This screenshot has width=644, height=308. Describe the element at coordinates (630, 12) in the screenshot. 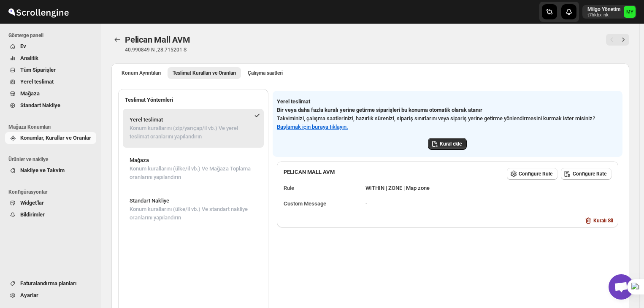

I see `text: MY` at that location.